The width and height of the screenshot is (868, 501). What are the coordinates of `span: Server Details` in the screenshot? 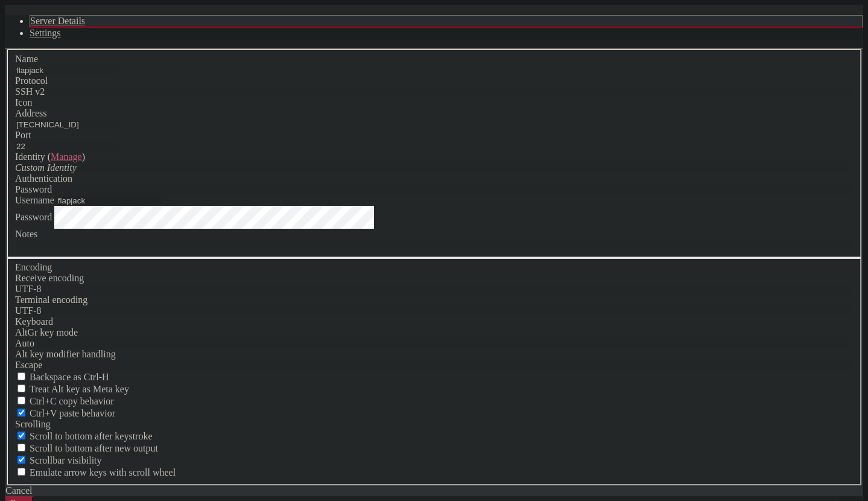 It's located at (58, 21).